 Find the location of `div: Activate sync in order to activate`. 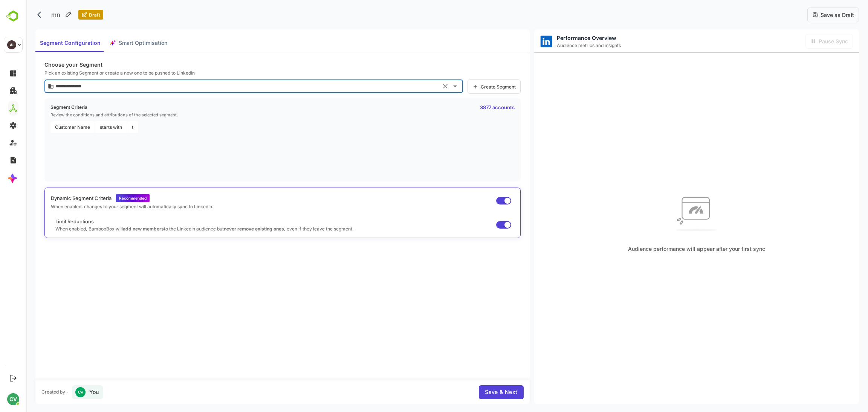

div: Activate sync in order to activate is located at coordinates (803, 41).